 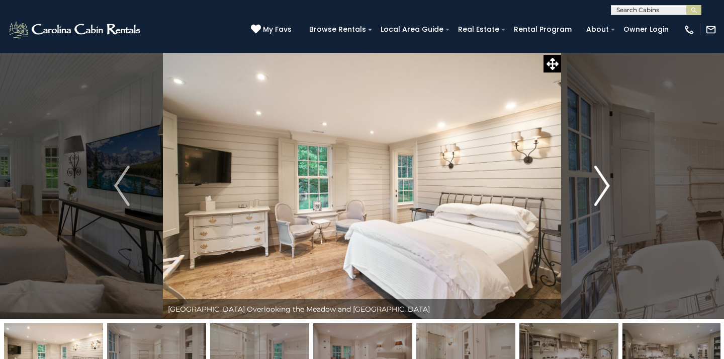 I want to click on a: About, so click(x=598, y=29).